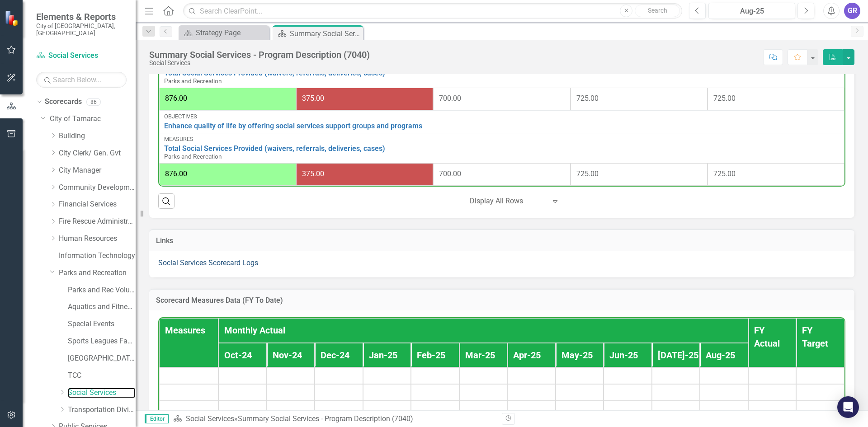 The width and height of the screenshot is (868, 427). Describe the element at coordinates (752, 11) in the screenshot. I see `button: Aug-25` at that location.